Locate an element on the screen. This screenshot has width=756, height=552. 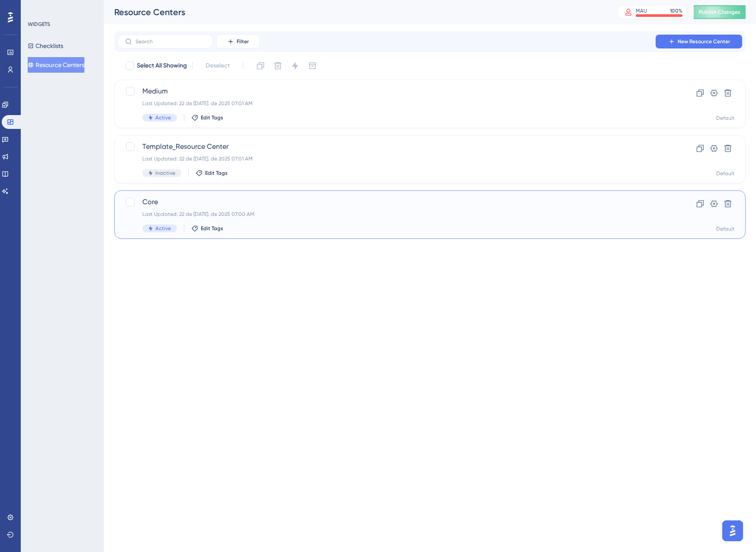
img: launcher-image-alternative-text is located at coordinates (13, 13).